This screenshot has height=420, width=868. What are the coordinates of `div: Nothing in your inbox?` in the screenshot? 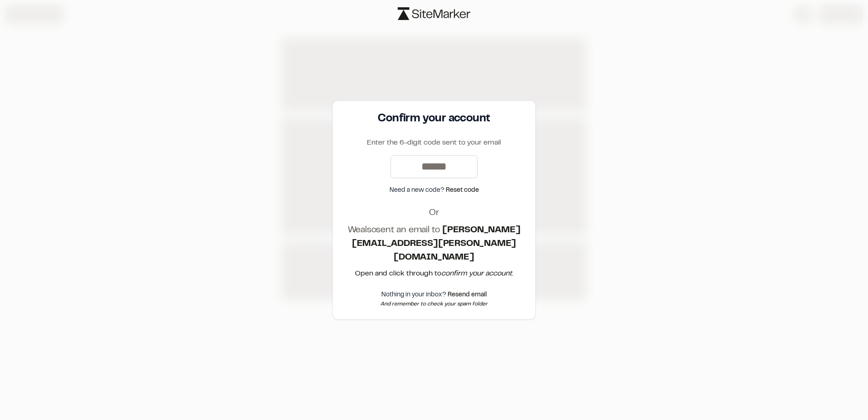 It's located at (434, 294).